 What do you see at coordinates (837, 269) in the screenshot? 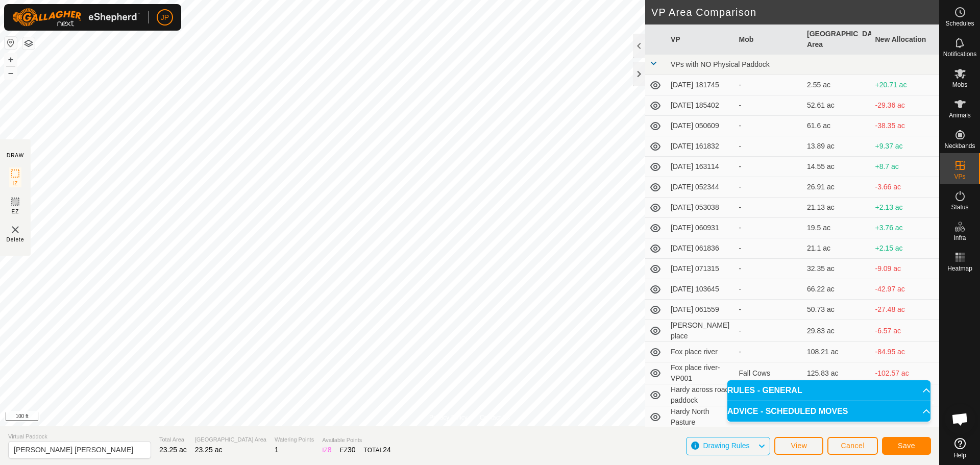
I see `td: 32.35 ac` at bounding box center [837, 269].